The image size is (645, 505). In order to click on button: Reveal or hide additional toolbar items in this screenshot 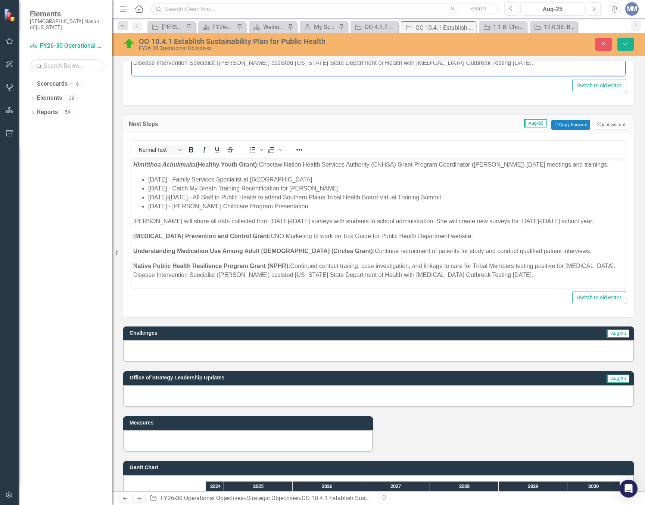, I will do `click(299, 150)`.